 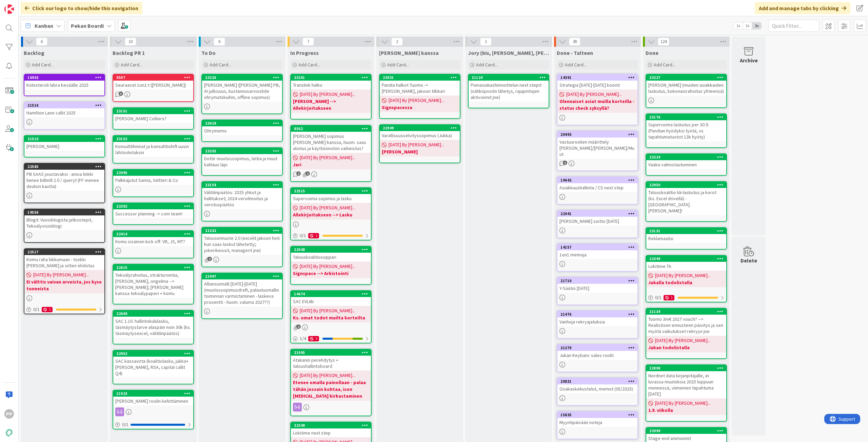 What do you see at coordinates (242, 198) in the screenshot?
I see `div: Välitilinpäätös: 2025 yhkot ja hallitukset; 2024 veroilmoitus ja verotuspäätös` at bounding box center [242, 198].